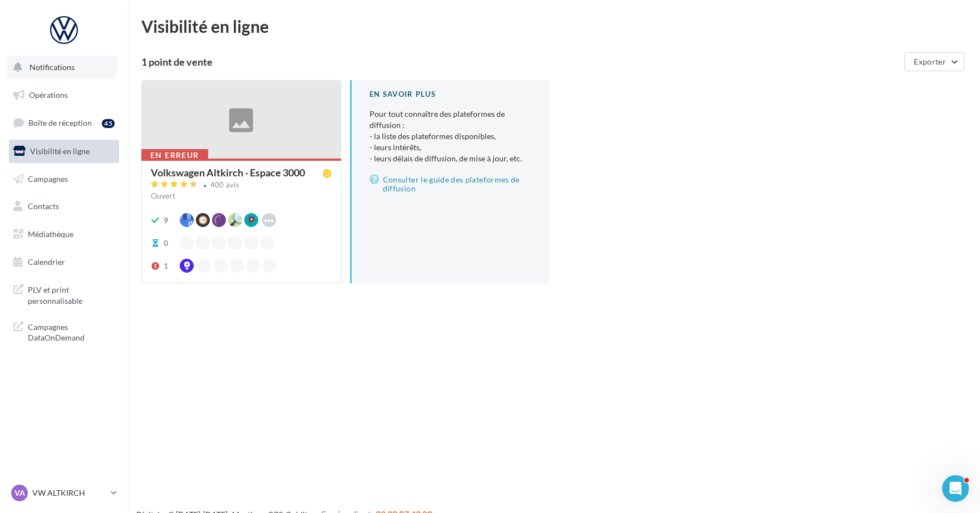  Describe the element at coordinates (64, 95) in the screenshot. I see `a: Opérations` at that location.